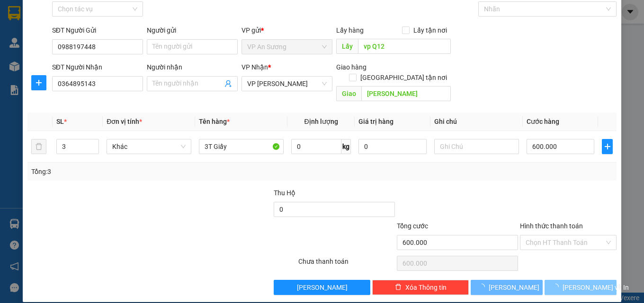 This screenshot has height=303, width=644. What do you see at coordinates (93, 143) in the screenshot?
I see `span: Increase Value` at bounding box center [93, 143].